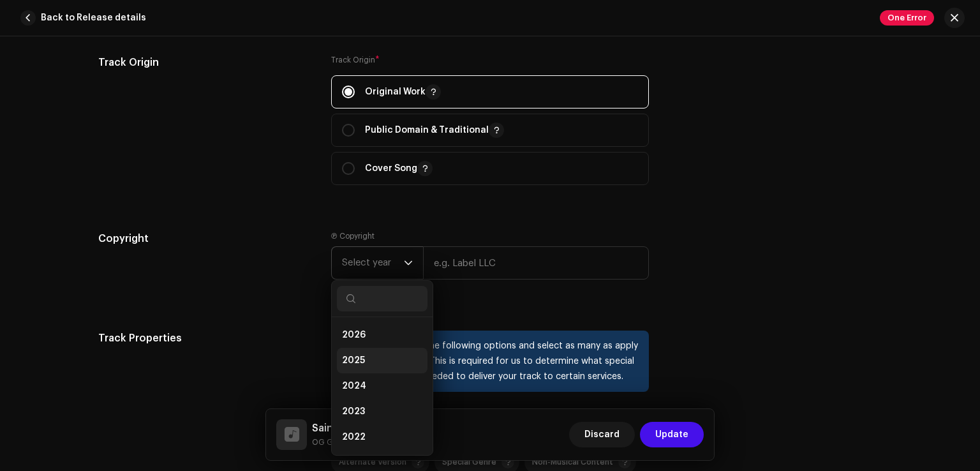  Describe the element at coordinates (353, 412) in the screenshot. I see `span: 2023` at that location.